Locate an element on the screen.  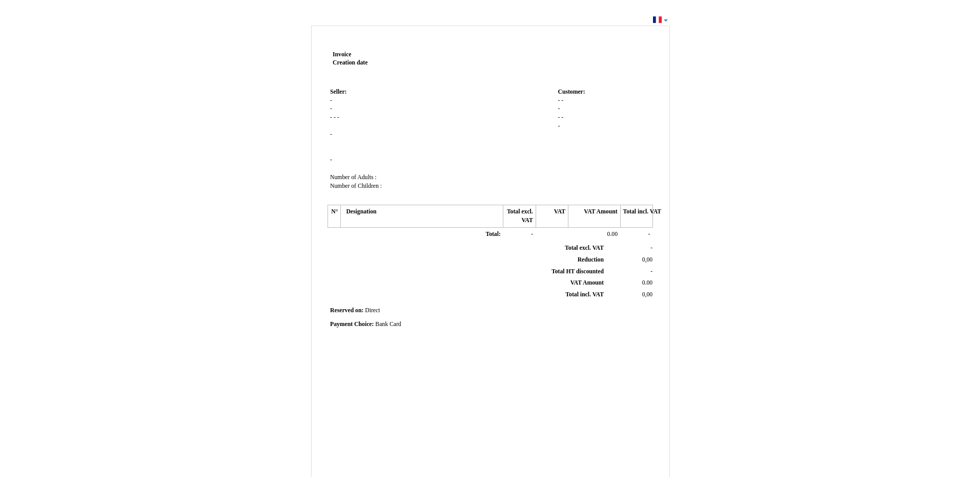
th: VAT Amount is located at coordinates (594, 217).